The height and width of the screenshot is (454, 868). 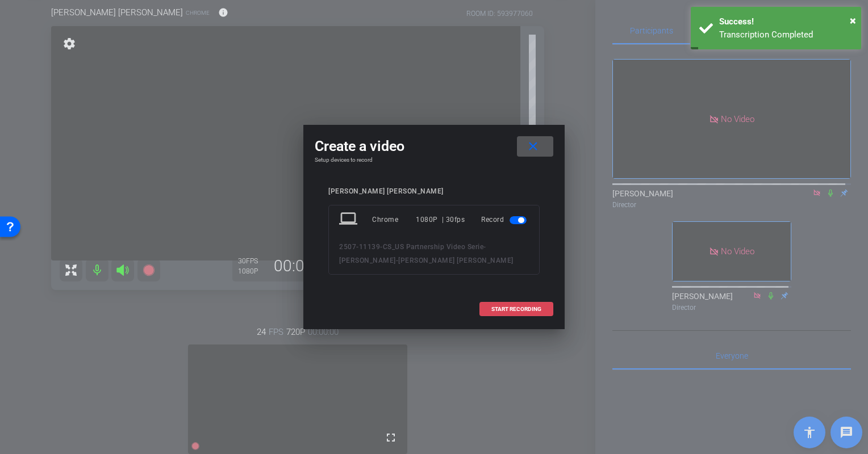 I want to click on mat-icon: laptop, so click(x=349, y=219).